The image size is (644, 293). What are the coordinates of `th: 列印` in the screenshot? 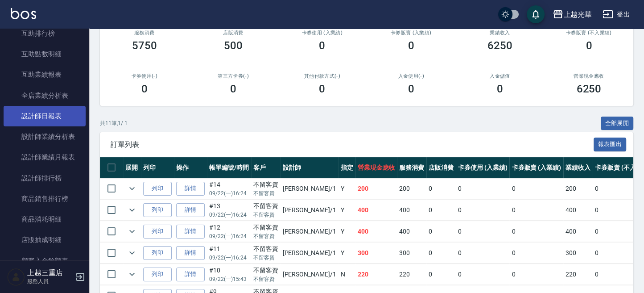 It's located at (157, 167).